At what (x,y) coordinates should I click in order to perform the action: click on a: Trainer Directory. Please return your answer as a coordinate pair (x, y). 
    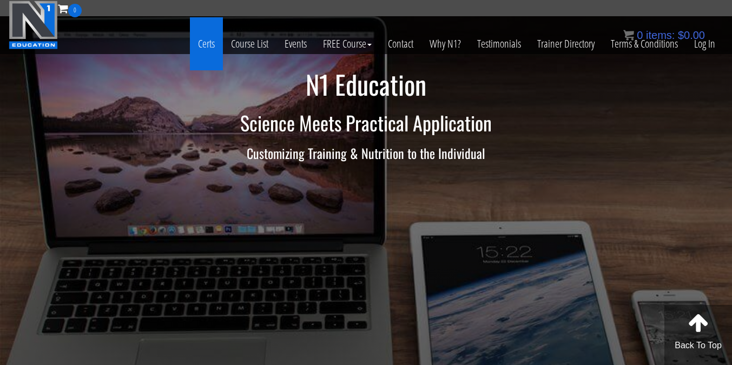
    Looking at the image, I should click on (566, 44).